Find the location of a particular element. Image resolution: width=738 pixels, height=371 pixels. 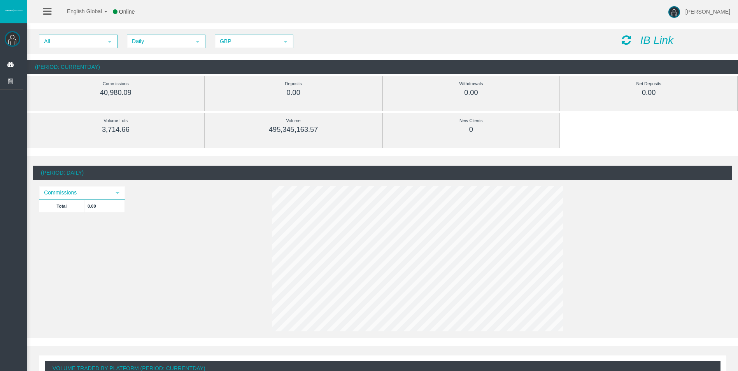

span: GBP is located at coordinates (247, 41).